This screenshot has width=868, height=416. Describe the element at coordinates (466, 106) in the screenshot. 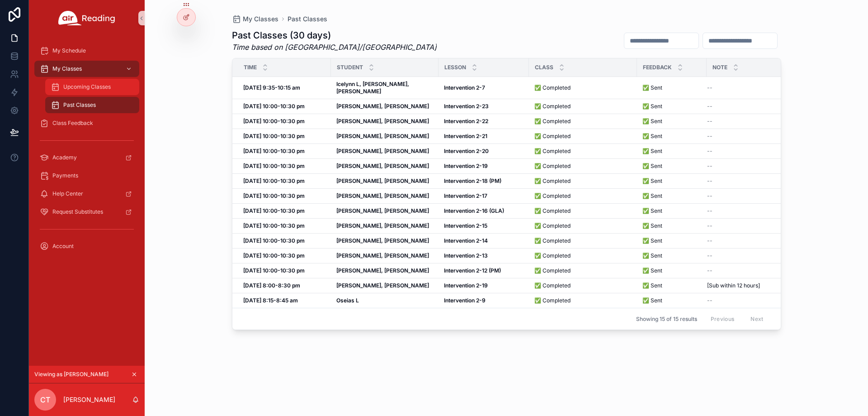

I see `strong: Intervention 2-23` at that location.